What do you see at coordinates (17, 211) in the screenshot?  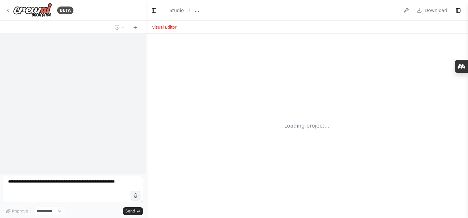 I see `button: Improve` at bounding box center [17, 211].